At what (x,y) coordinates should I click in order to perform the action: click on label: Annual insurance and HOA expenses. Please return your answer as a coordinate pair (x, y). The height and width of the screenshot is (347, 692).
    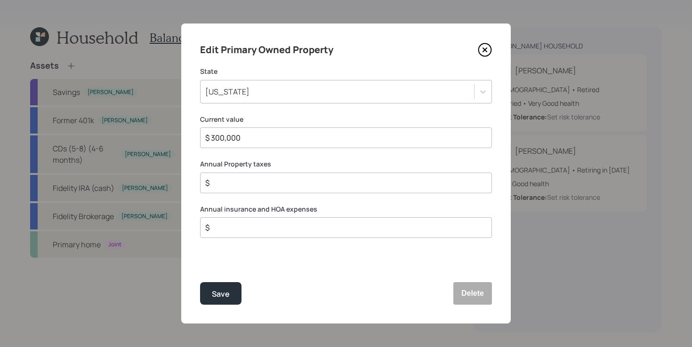
    Looking at the image, I should click on (346, 209).